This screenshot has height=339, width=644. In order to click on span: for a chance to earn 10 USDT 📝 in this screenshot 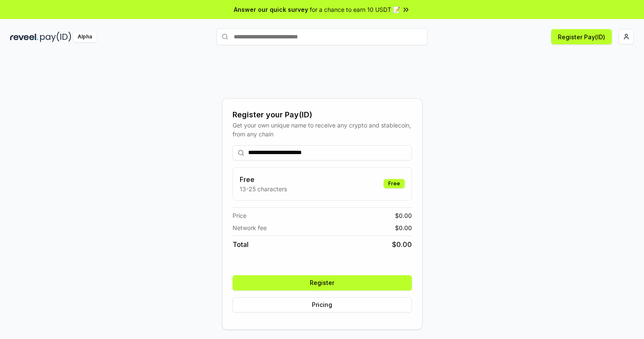, I will do `click(355, 10)`.